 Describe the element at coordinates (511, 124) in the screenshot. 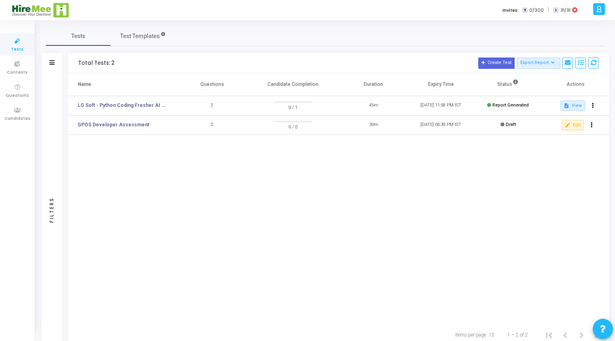

I see `span: Draft` at that location.